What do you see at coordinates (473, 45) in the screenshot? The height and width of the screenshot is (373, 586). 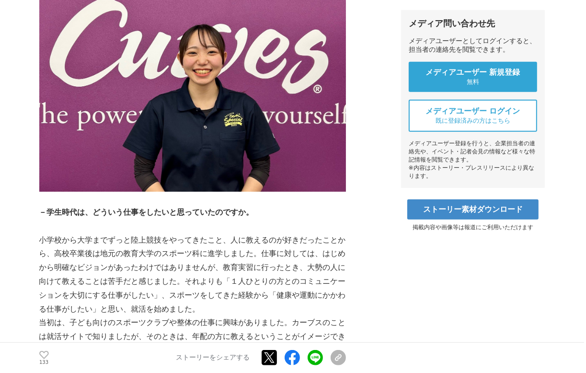 I see `div: メディアユーザーとしてログインすると、担当者の連絡先を閲覧できます。` at bounding box center [473, 45].